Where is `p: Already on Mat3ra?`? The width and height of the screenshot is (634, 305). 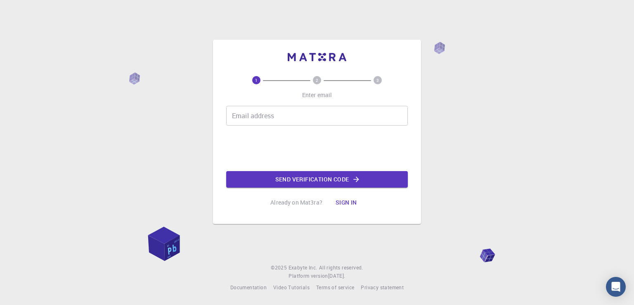 p: Already on Mat3ra? is located at coordinates (296, 202).